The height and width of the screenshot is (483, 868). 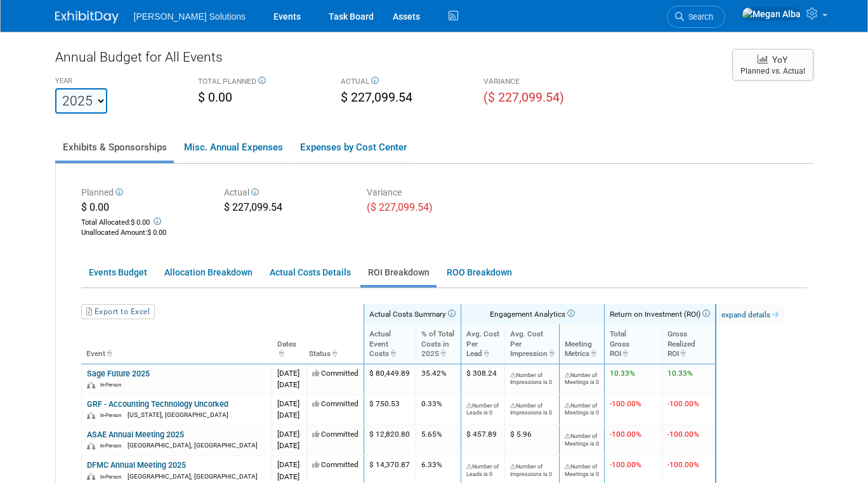 What do you see at coordinates (699, 17) in the screenshot?
I see `span: Search` at bounding box center [699, 17].